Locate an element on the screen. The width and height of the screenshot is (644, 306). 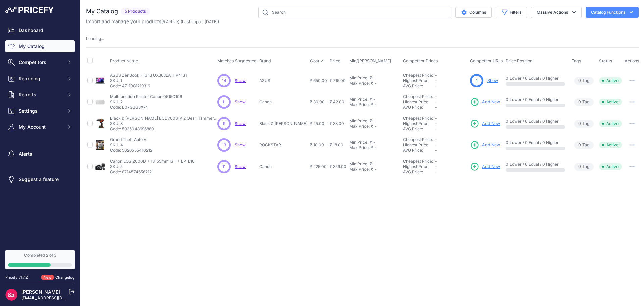
a: My Catalog is located at coordinates (40, 46).